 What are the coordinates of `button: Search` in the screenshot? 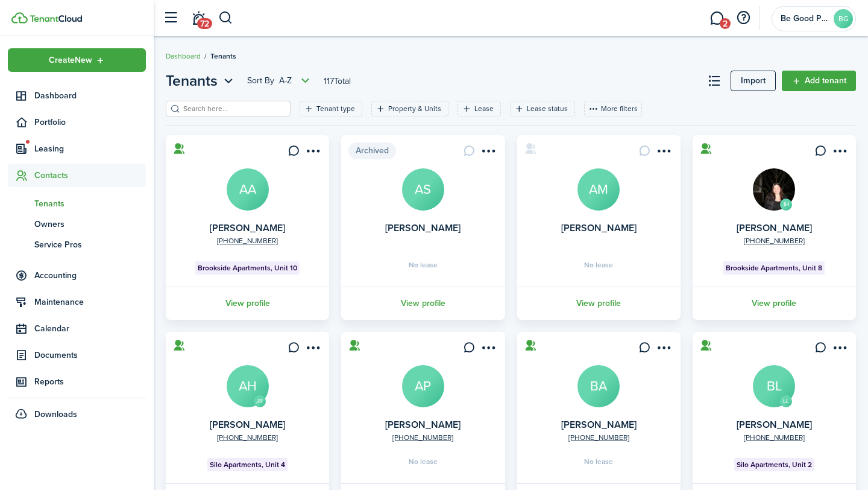 It's located at (225, 18).